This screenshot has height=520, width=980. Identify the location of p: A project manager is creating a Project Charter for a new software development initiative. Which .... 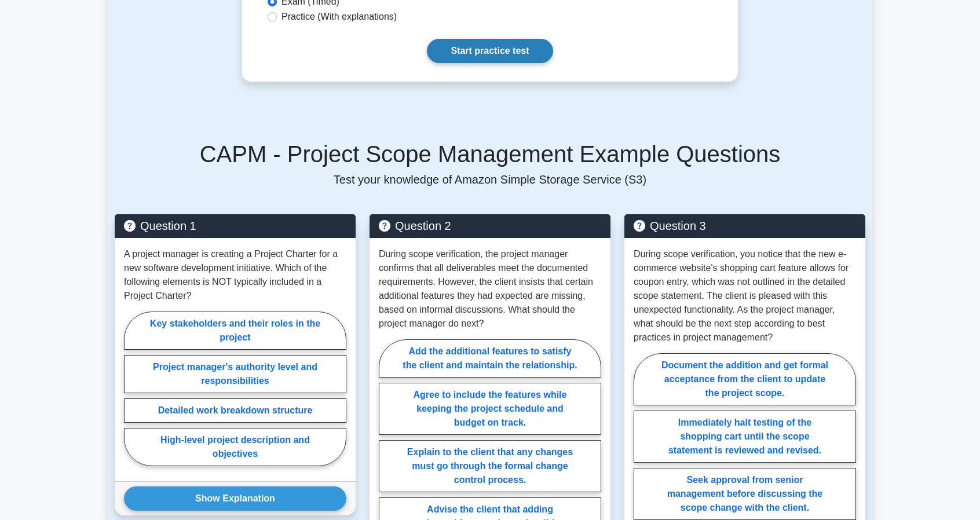
(235, 275).